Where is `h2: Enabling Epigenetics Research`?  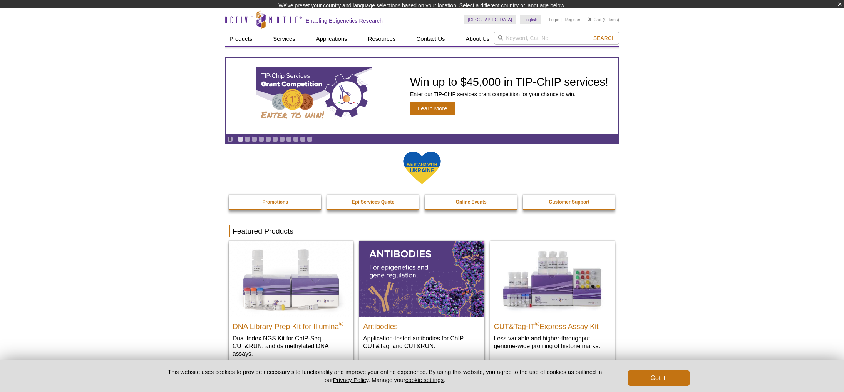
h2: Enabling Epigenetics Research is located at coordinates (344, 21).